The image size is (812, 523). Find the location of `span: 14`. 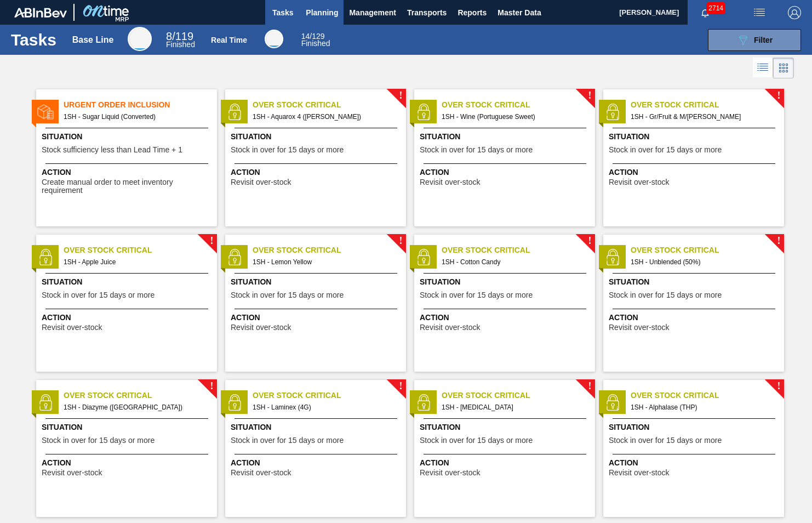

span: 14 is located at coordinates (306, 36).